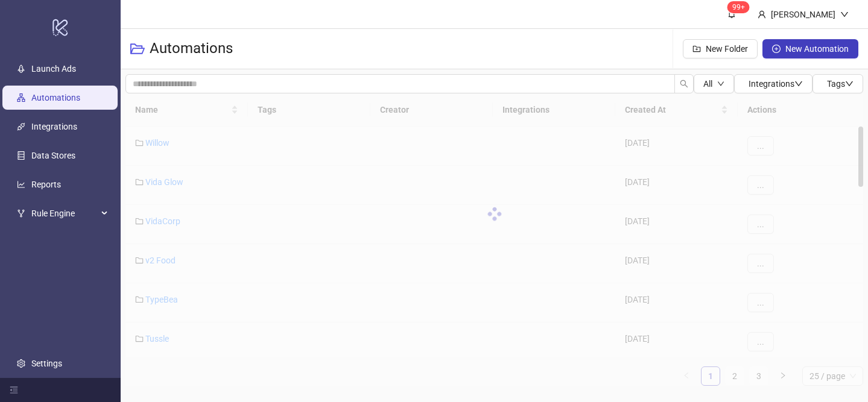 This screenshot has height=402, width=868. Describe the element at coordinates (54, 69) in the screenshot. I see `a: Launch Ads` at that location.